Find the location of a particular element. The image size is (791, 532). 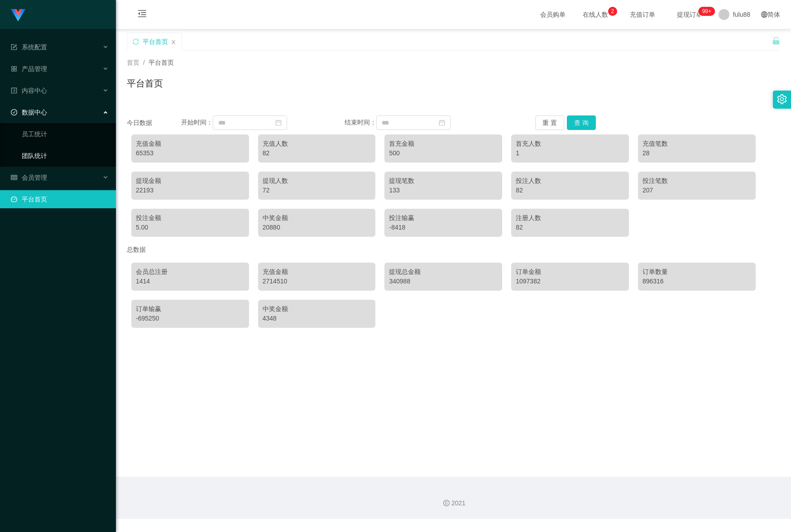

div: -695250 is located at coordinates (190, 318).